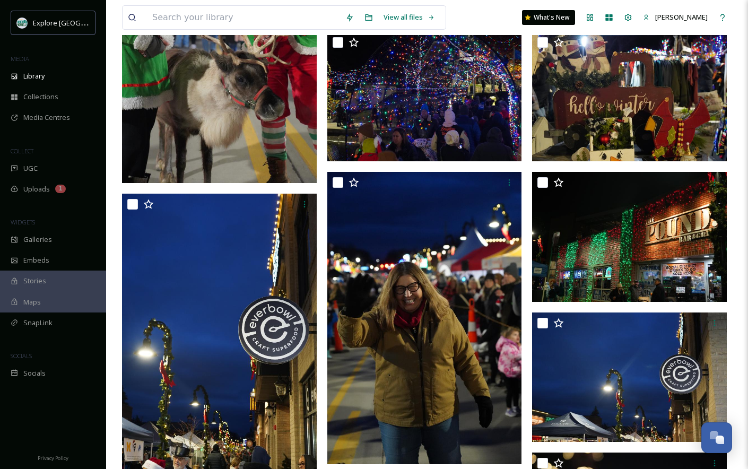 The height and width of the screenshot is (469, 748). I want to click on span: Maps, so click(32, 302).